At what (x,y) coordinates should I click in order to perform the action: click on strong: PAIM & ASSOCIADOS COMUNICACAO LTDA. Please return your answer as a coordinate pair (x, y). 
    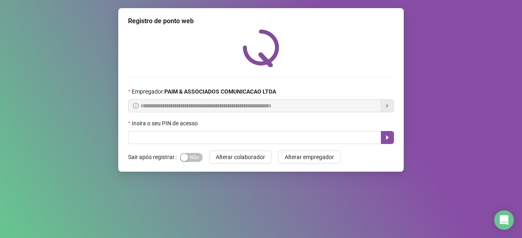
    Looking at the image, I should click on (220, 92).